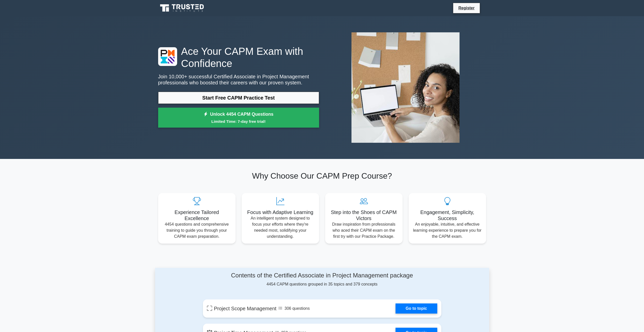 The width and height of the screenshot is (644, 332). Describe the element at coordinates (364, 231) in the screenshot. I see `p: Draw inspiration from professionals who aced their CAPM exam on the first try with our Practice P...` at that location.